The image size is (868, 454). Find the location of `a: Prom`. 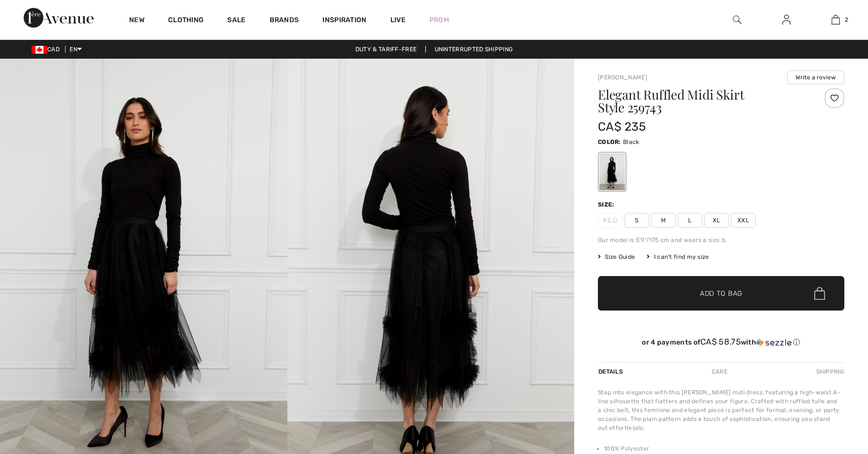

a: Prom is located at coordinates (440, 20).